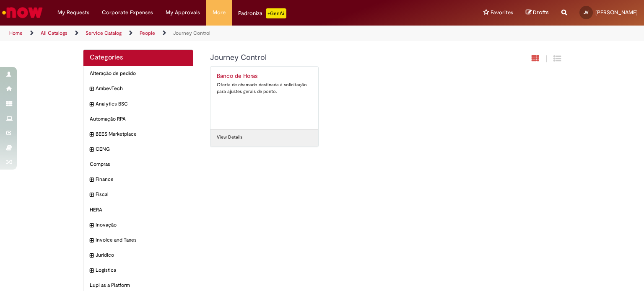  What do you see at coordinates (141, 224) in the screenshot?
I see `span: Inovação` at bounding box center [141, 224].